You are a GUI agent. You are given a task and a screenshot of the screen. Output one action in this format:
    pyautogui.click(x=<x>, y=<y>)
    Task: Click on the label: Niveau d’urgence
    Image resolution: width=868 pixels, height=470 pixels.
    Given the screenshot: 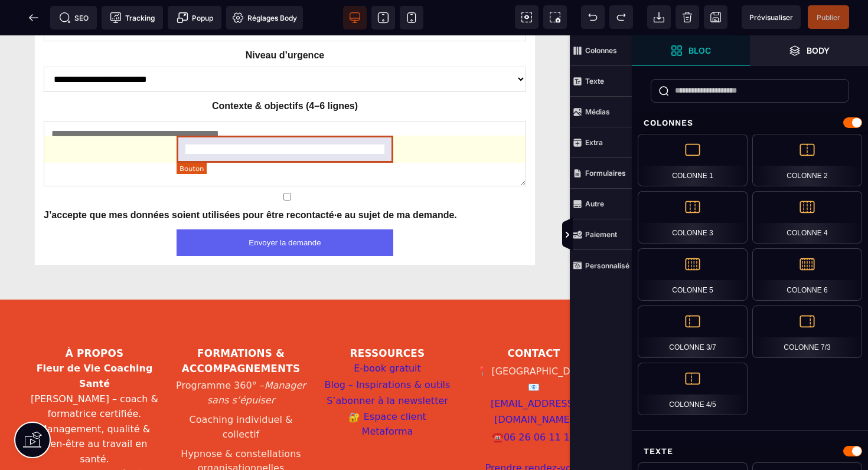 What is the action you would take?
    pyautogui.click(x=285, y=20)
    